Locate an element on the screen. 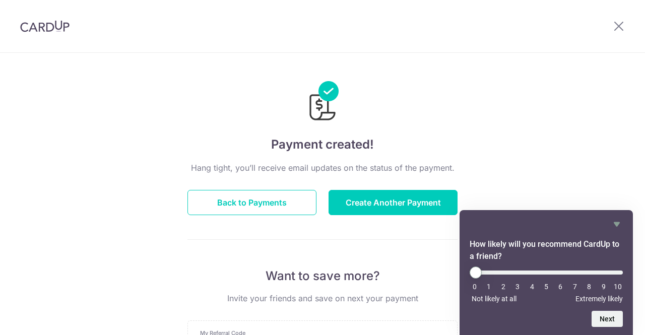  button: Next question is located at coordinates (607, 319).